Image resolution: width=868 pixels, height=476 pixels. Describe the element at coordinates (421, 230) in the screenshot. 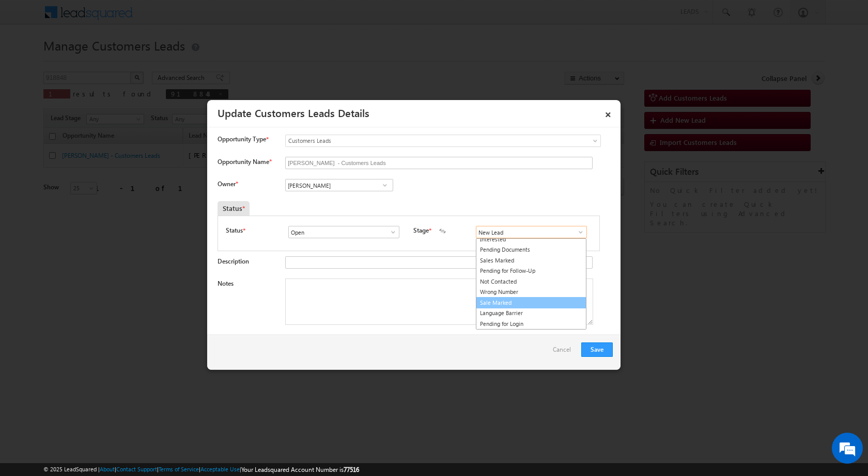

I see `label: Stage` at that location.